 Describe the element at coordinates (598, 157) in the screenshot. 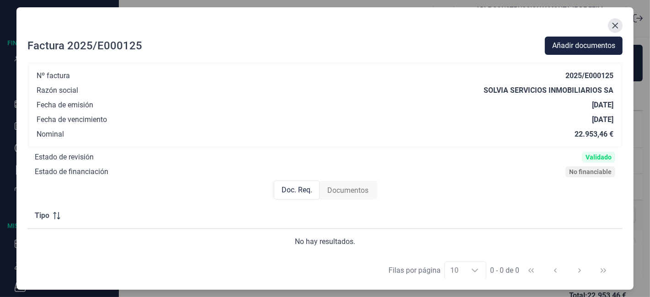

I see `div: Validado` at that location.